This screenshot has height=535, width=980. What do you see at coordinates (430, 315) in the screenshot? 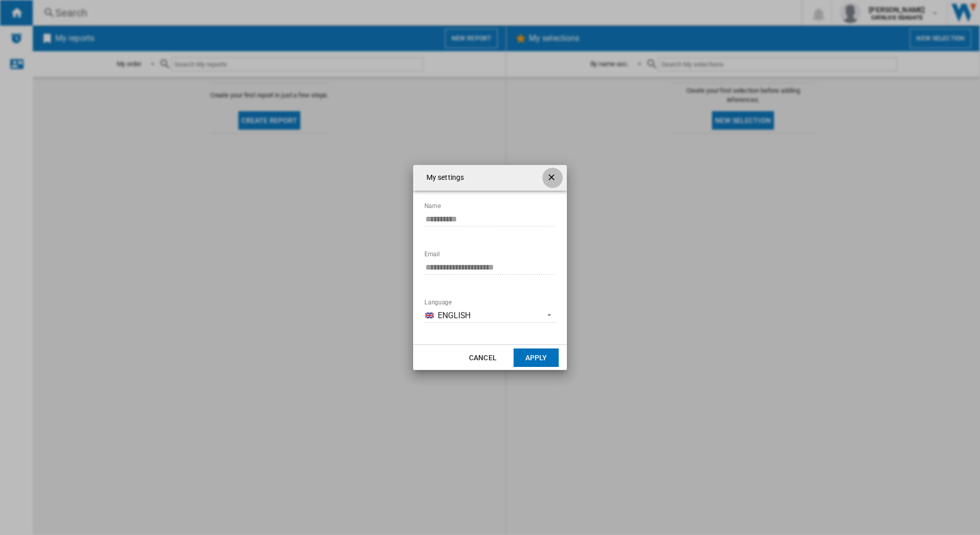
I see `img: en_GB.png` at bounding box center [430, 315].